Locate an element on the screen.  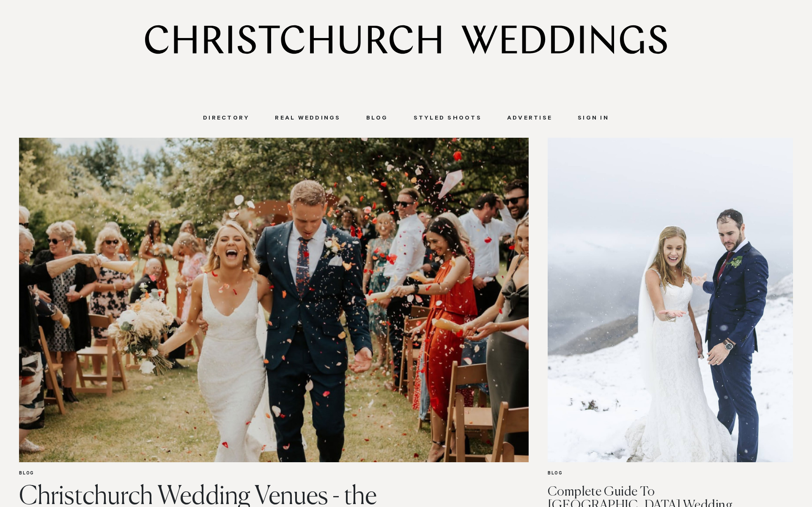
a: Advertise is located at coordinates (530, 119).